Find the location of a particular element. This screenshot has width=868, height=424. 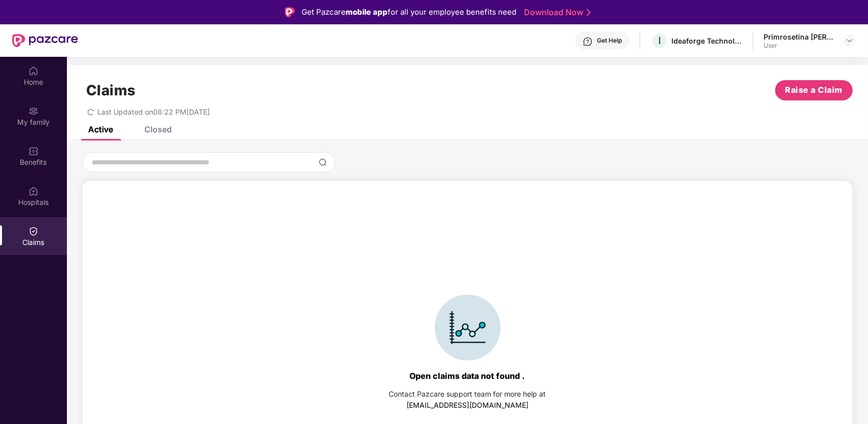

div: Get Pazcare for all your employee benefits need is located at coordinates (409, 12).